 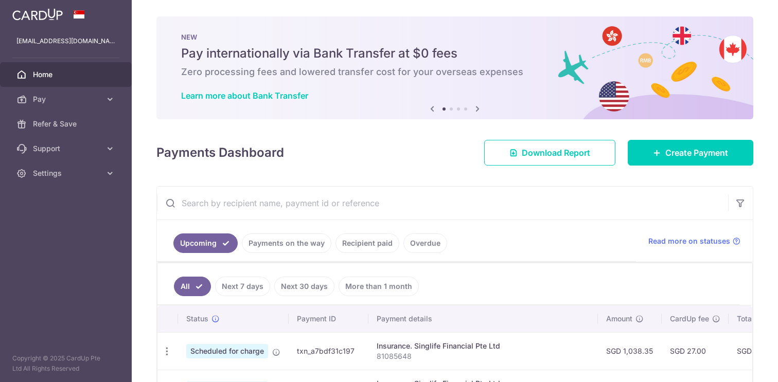 I want to click on img: Bank transfer banner, so click(x=455, y=68).